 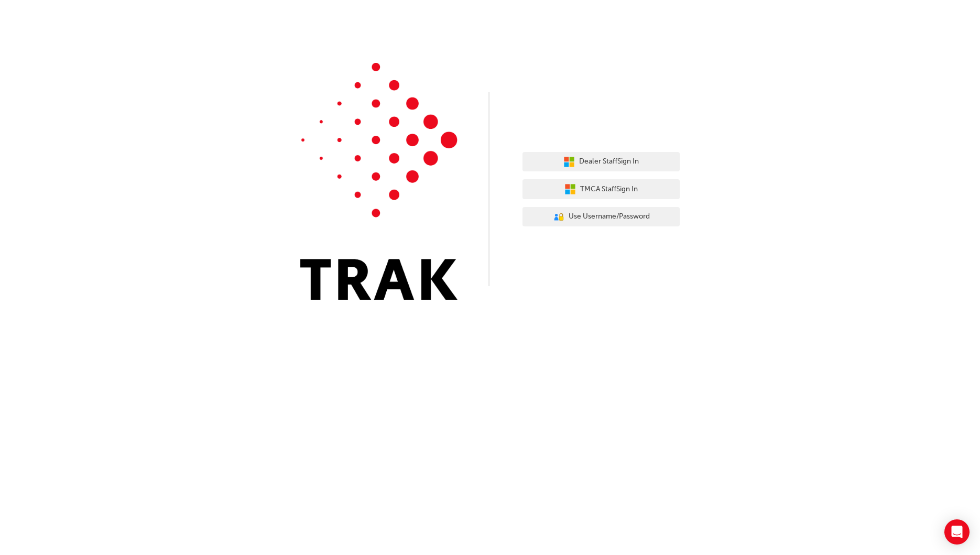 I want to click on div: Open Intercom Messenger, so click(x=957, y=531).